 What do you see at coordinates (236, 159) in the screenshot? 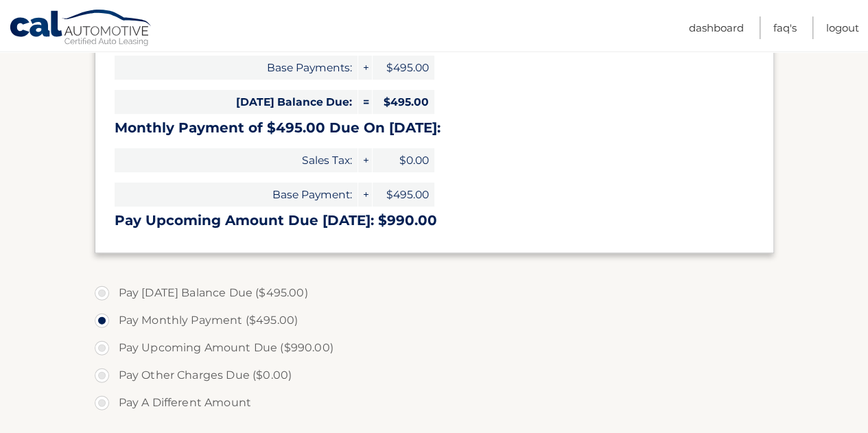
I see `span: Sales Tax:` at bounding box center [236, 159].